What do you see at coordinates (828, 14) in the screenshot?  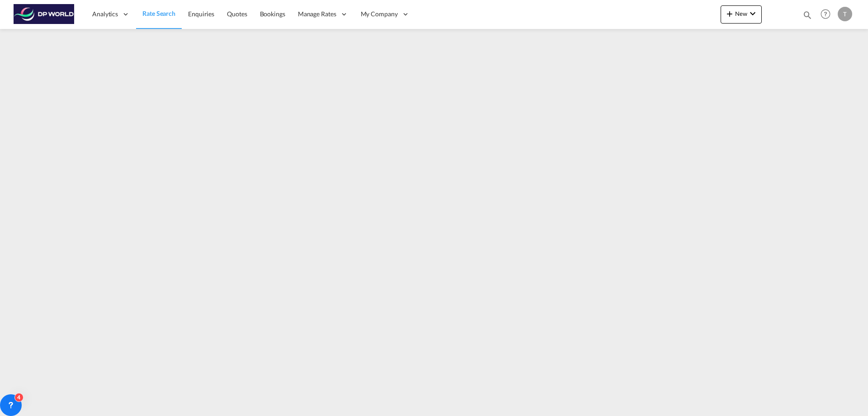 I see `div: Help` at bounding box center [828, 14].